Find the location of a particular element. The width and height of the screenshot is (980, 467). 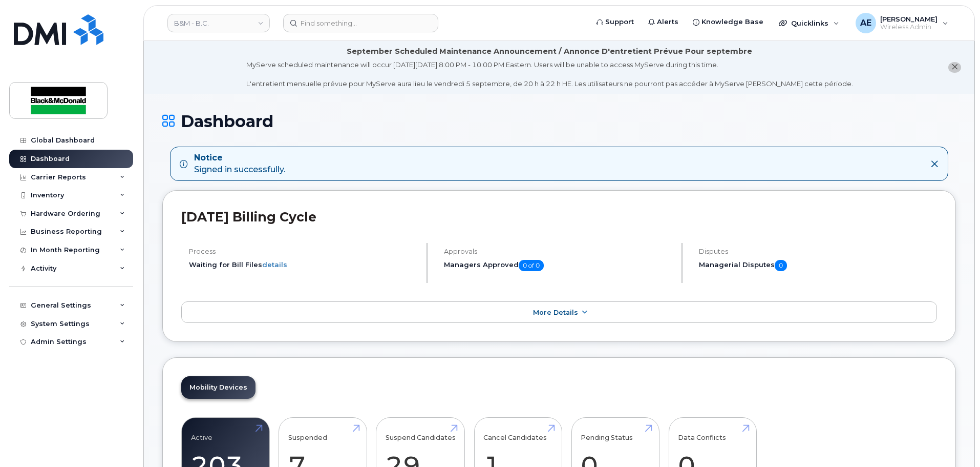

div: September Scheduled Maintenance Announcement / Annonce D'entretient Prévue Pour septembre is located at coordinates (550, 51).